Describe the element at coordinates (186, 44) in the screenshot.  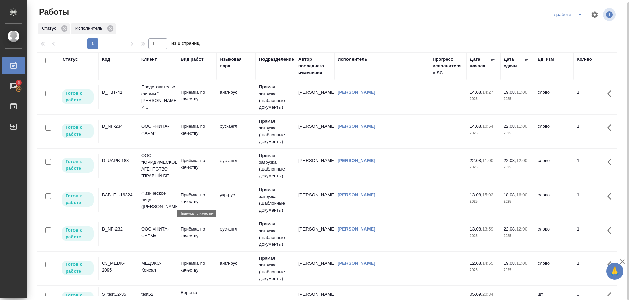
I see `span: из 1 страниц` at that location.